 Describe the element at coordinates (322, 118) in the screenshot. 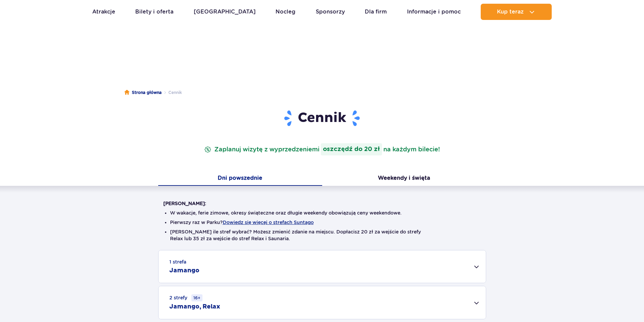

I see `h1: Cennik` at that location.